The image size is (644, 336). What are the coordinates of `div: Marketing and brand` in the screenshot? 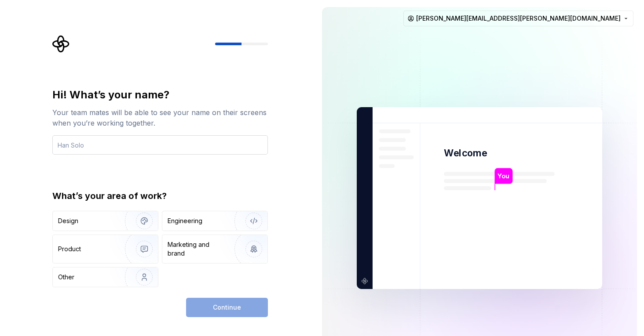 It's located at (197, 250).